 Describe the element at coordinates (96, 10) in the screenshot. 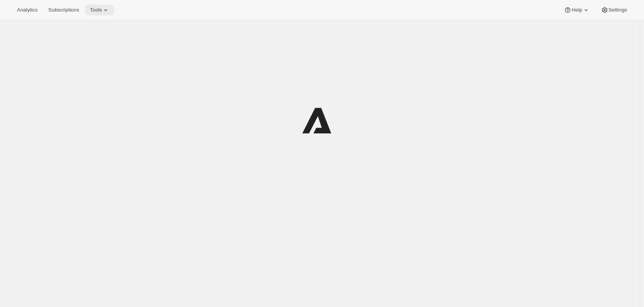

I see `span: Tools` at that location.